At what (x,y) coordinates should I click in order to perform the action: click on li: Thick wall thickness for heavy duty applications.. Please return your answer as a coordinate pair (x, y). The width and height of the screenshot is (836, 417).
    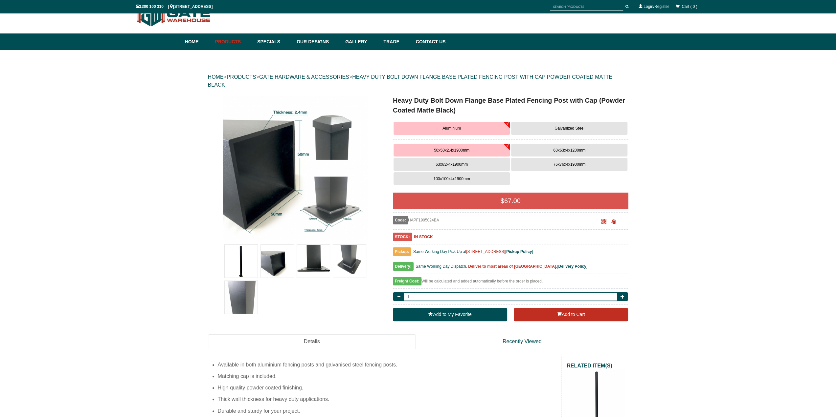
    Looking at the image, I should click on (387, 399).